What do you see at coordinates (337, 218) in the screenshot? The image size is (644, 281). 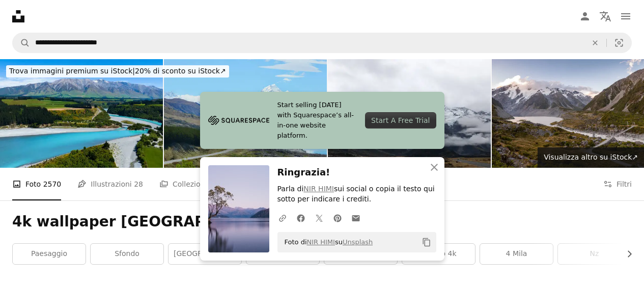 I see `a: Condividi su Pinterest` at bounding box center [337, 218].